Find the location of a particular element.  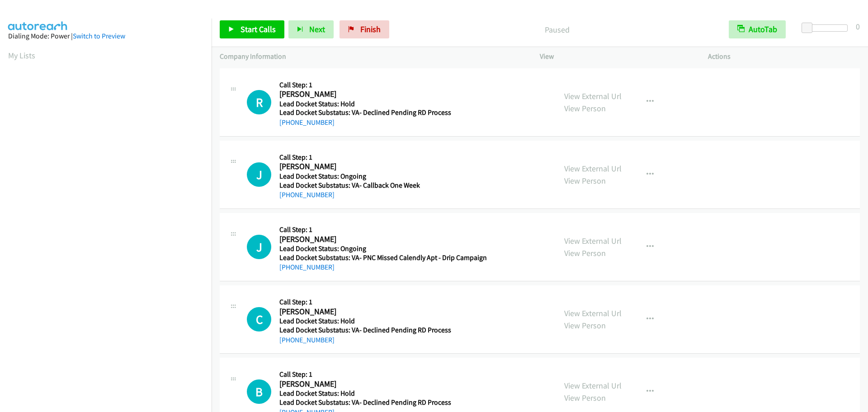

p: Actions is located at coordinates (783, 56).